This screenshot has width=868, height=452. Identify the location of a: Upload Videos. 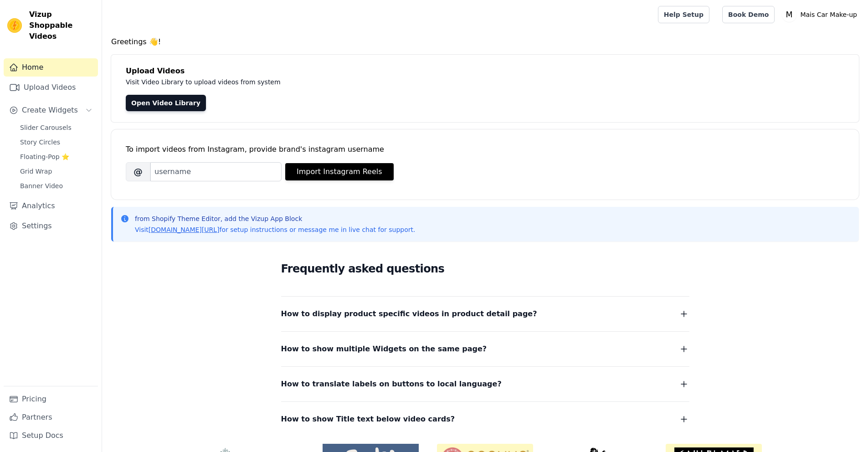
(50, 88).